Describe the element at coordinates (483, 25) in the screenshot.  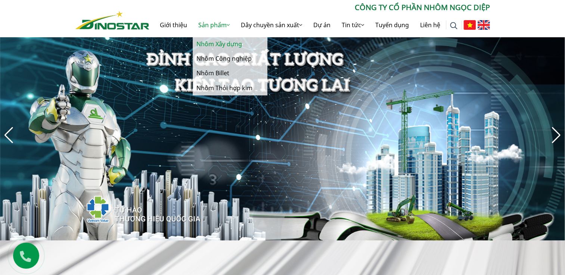
I see `img: English` at that location.